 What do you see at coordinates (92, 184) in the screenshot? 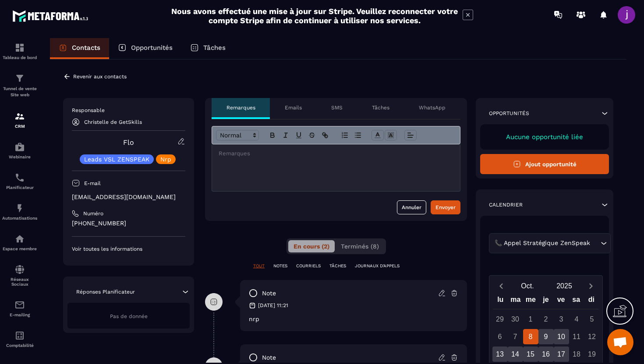
I see `p: E-mail` at bounding box center [92, 184].